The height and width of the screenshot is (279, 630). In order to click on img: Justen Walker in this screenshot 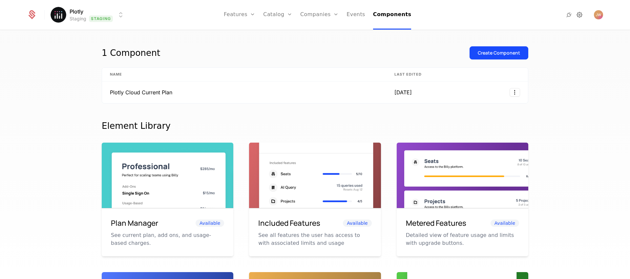, I will do `click(599, 15)`.